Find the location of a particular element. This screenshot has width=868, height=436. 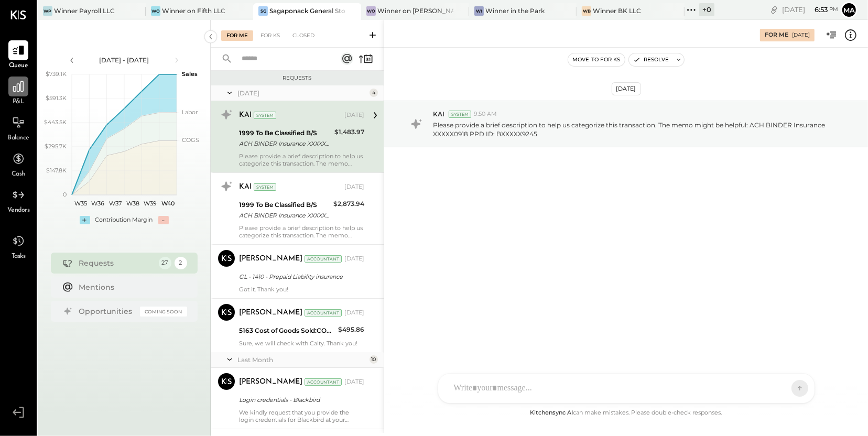

text: 0 is located at coordinates (64, 195).